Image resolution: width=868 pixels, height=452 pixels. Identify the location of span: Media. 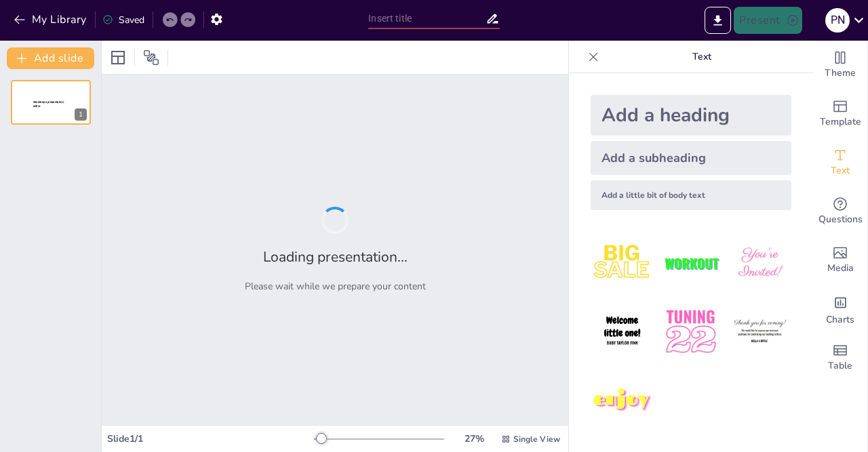
(840, 269).